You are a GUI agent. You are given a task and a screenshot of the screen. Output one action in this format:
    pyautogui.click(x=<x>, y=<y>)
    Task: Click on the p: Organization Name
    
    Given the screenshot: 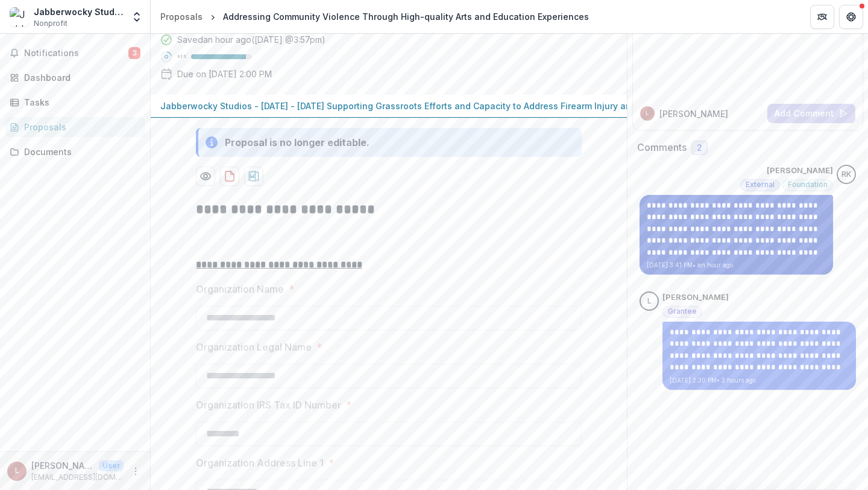 What is the action you would take?
    pyautogui.click(x=240, y=289)
    